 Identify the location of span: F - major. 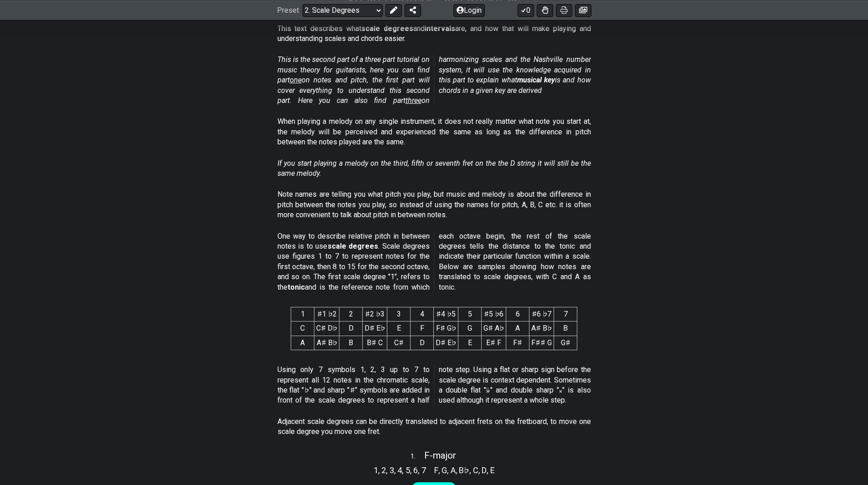
(440, 455).